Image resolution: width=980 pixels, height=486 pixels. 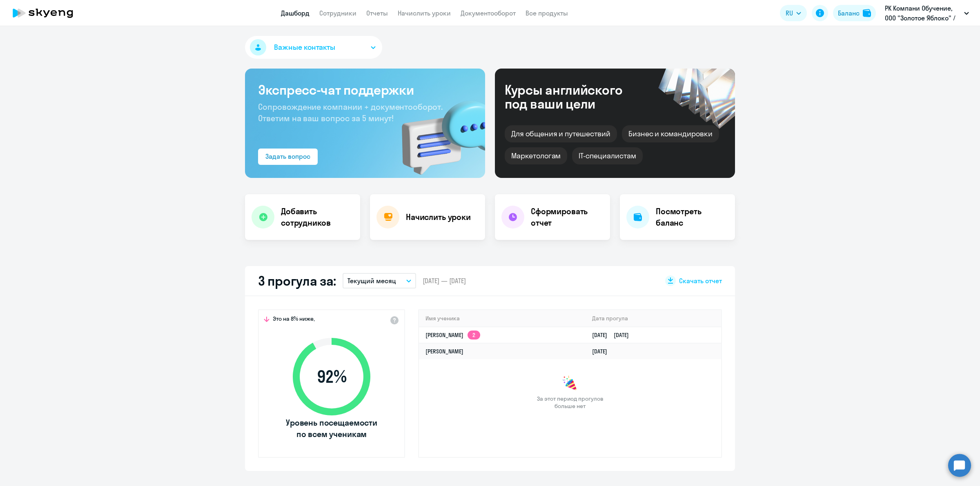 What do you see at coordinates (867, 13) in the screenshot?
I see `img: balance` at bounding box center [867, 13].